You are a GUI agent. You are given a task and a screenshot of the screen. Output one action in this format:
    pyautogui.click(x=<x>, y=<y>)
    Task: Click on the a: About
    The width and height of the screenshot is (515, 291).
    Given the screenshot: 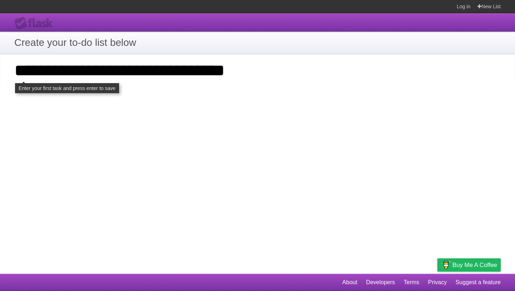 What is the action you would take?
    pyautogui.click(x=350, y=282)
    